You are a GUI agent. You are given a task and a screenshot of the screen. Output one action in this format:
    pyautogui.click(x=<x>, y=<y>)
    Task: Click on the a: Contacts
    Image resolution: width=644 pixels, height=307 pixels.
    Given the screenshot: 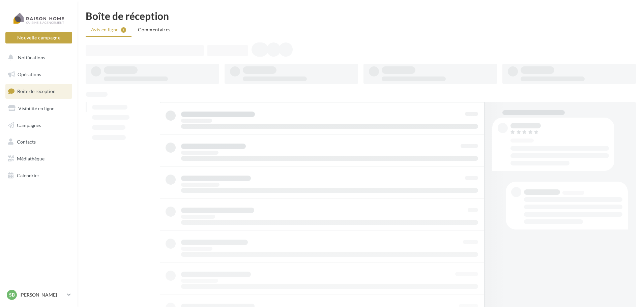 What is the action you would take?
    pyautogui.click(x=39, y=142)
    